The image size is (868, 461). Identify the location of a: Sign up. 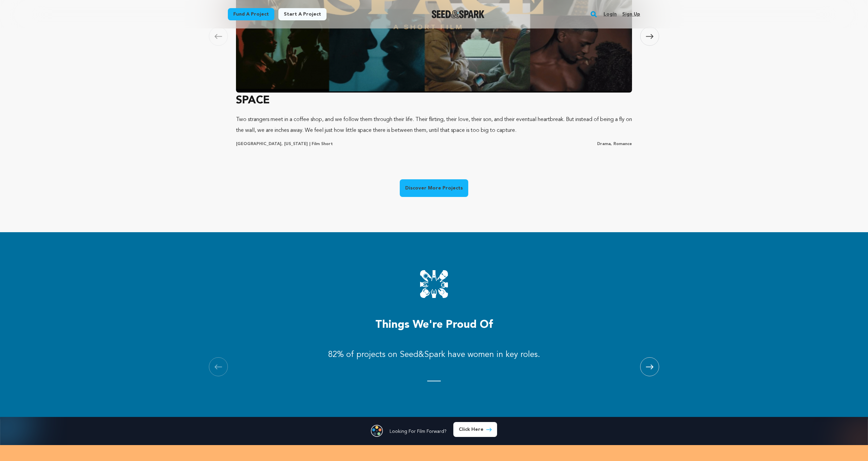
(631, 14).